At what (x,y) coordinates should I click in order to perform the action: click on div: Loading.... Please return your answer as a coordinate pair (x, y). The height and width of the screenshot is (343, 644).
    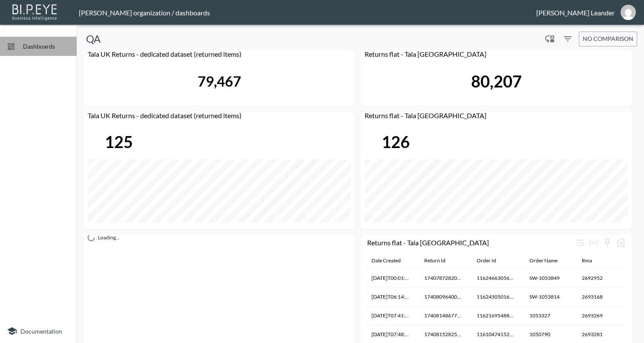
    Looking at the image, I should click on (219, 238).